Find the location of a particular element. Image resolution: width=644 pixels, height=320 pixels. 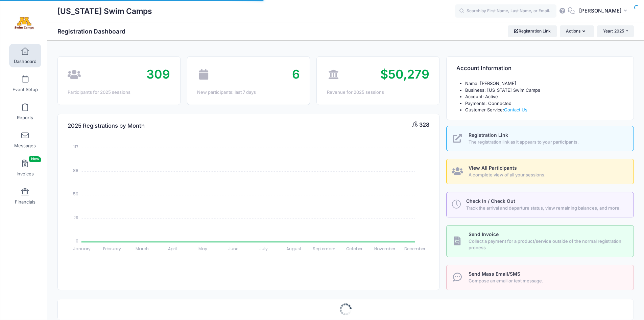

tspan: May is located at coordinates (202, 248).